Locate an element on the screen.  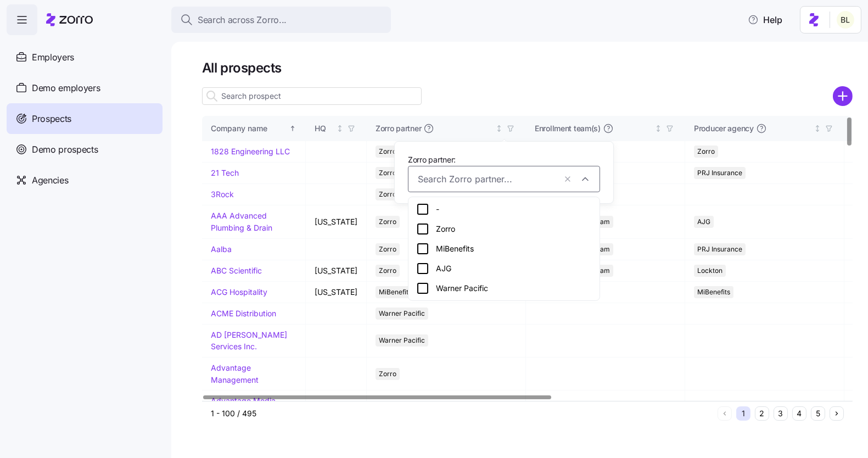
a: Prospects is located at coordinates (84, 118).